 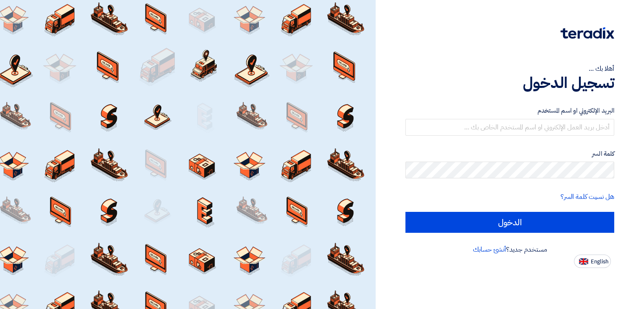 What do you see at coordinates (587, 197) in the screenshot?
I see `a: هل نسيت كلمة السر؟` at bounding box center [587, 197].